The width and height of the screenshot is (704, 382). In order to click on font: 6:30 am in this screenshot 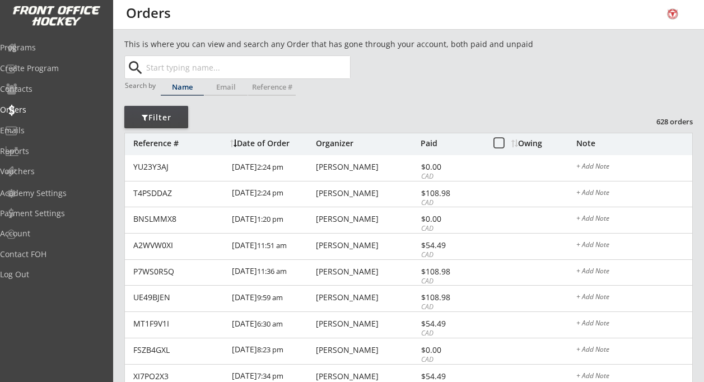, I will do `click(270, 324)`.